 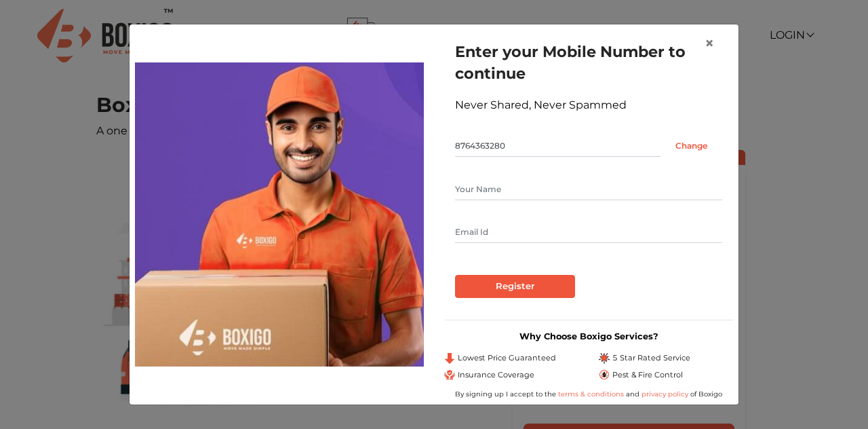 What do you see at coordinates (589, 105) in the screenshot?
I see `div: Never Shared, Never Spammed` at bounding box center [589, 105].